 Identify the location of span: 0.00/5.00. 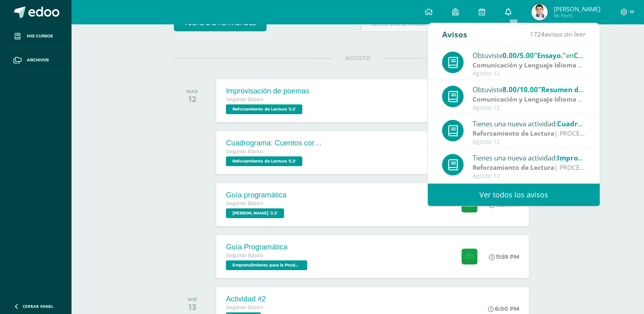
(518, 55).